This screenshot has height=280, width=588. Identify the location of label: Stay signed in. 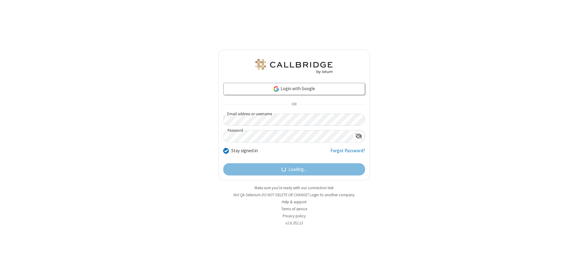
(244, 151).